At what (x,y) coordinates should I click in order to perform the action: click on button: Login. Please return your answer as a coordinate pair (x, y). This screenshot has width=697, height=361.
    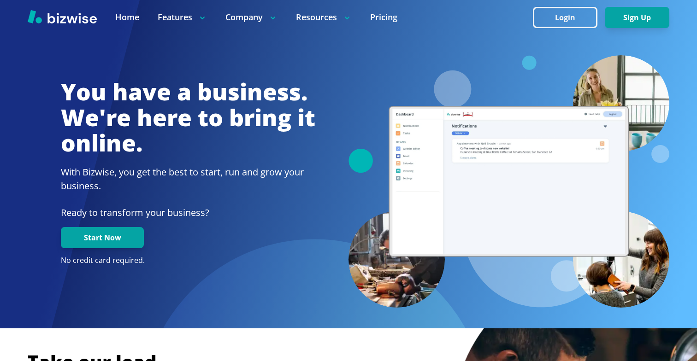
    Looking at the image, I should click on (565, 18).